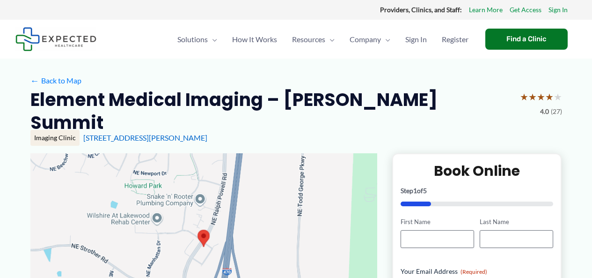  I want to click on img: Expected Healthcare Logo - side, dark font, small, so click(56, 39).